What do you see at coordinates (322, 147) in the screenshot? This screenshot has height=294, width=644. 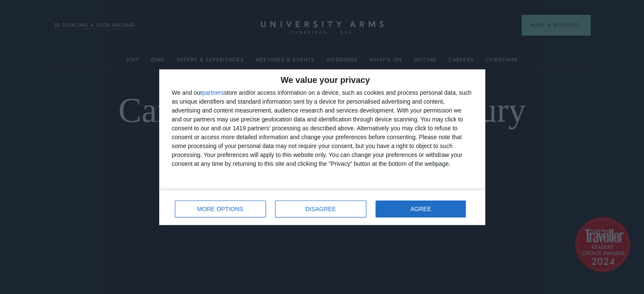 I see `div: qc-cmp2-ui` at bounding box center [322, 147].